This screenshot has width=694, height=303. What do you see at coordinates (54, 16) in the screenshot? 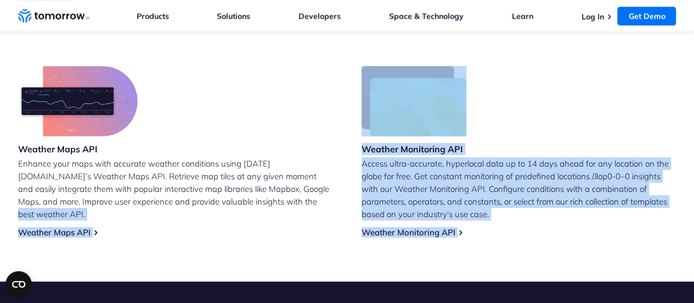
I see `a: Home link` at bounding box center [54, 16].